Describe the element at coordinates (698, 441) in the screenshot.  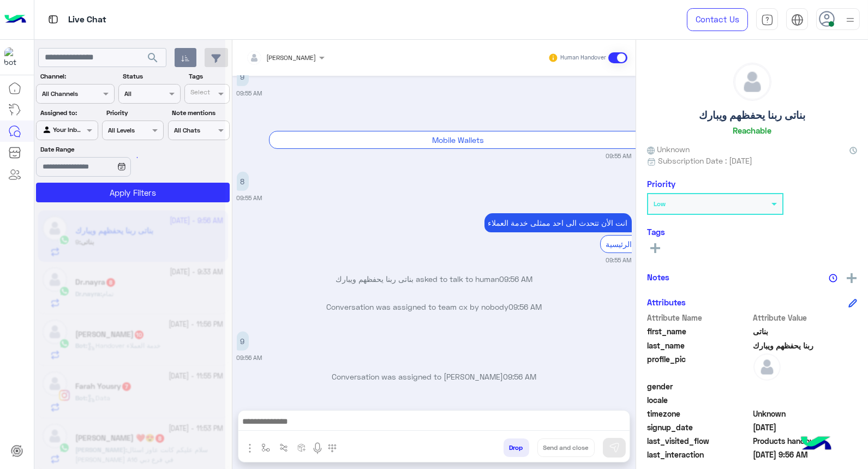
I see `span: last_visited_flow` at that location.